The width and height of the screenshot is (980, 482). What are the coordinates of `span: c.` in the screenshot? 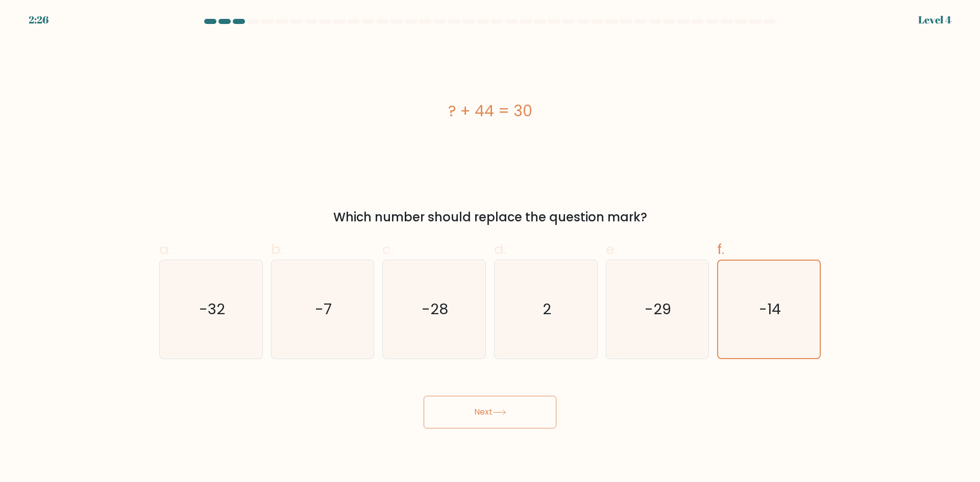 It's located at (388, 249).